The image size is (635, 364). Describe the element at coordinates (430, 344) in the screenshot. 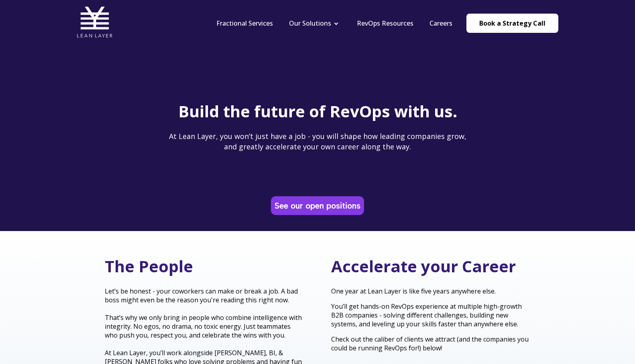

I see `p: Check out the caliber of clients we attract (and the companies you could be running RevOps for!) ...` at that location.